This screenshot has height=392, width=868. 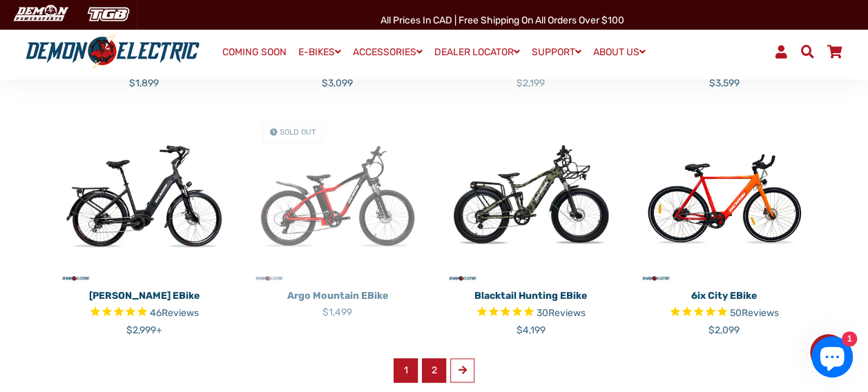 What do you see at coordinates (337, 83) in the screenshot?
I see `span: $3,099` at bounding box center [337, 83].